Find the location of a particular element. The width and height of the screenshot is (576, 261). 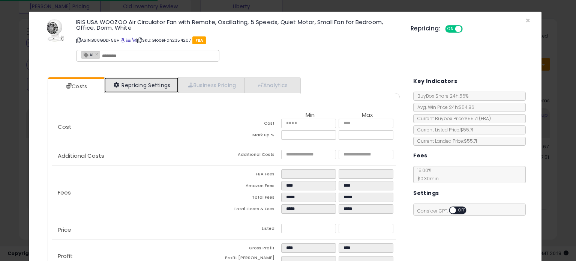

span: AI is located at coordinates (87, 54).